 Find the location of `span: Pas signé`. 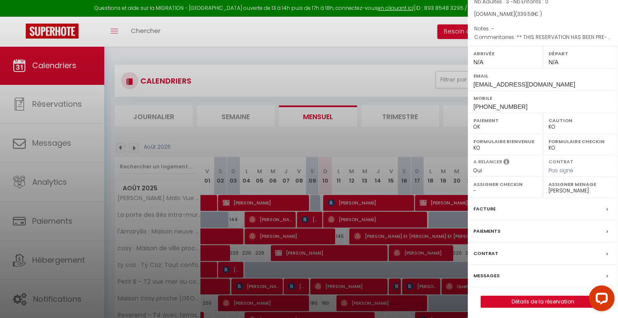

span: Pas signé is located at coordinates (561, 170).